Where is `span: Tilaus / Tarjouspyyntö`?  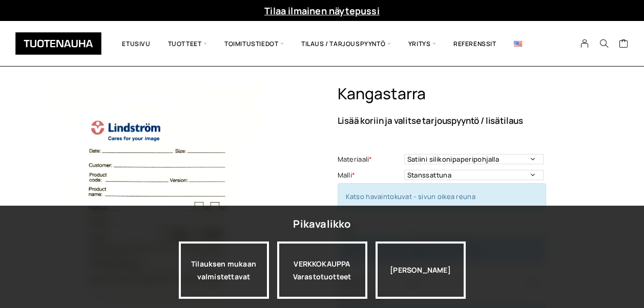
span: Tilaus / Tarjouspyyntö is located at coordinates (346, 43).